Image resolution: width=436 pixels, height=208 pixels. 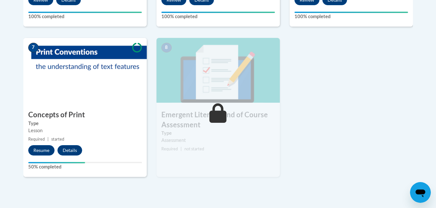 What do you see at coordinates (70, 151) in the screenshot?
I see `button: Details` at bounding box center [70, 151].